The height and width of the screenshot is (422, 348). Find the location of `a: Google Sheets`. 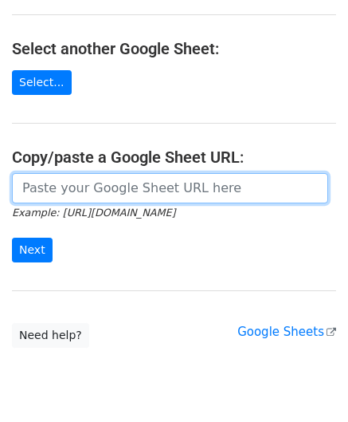

a: Google Sheets is located at coordinates (287, 331).